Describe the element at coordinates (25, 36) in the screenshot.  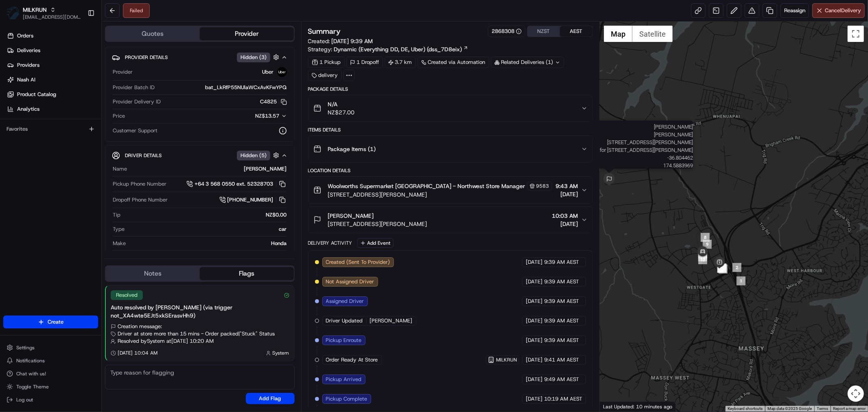
I see `span: Orders` at that location.